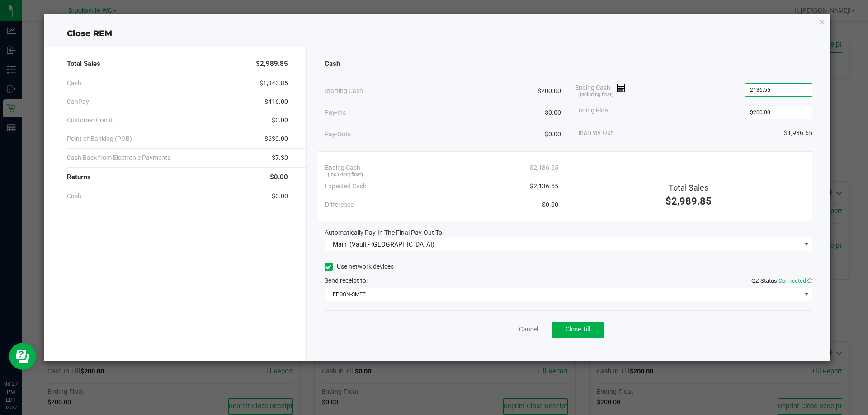 This screenshot has height=415, width=868. I want to click on span: Main, so click(340, 245).